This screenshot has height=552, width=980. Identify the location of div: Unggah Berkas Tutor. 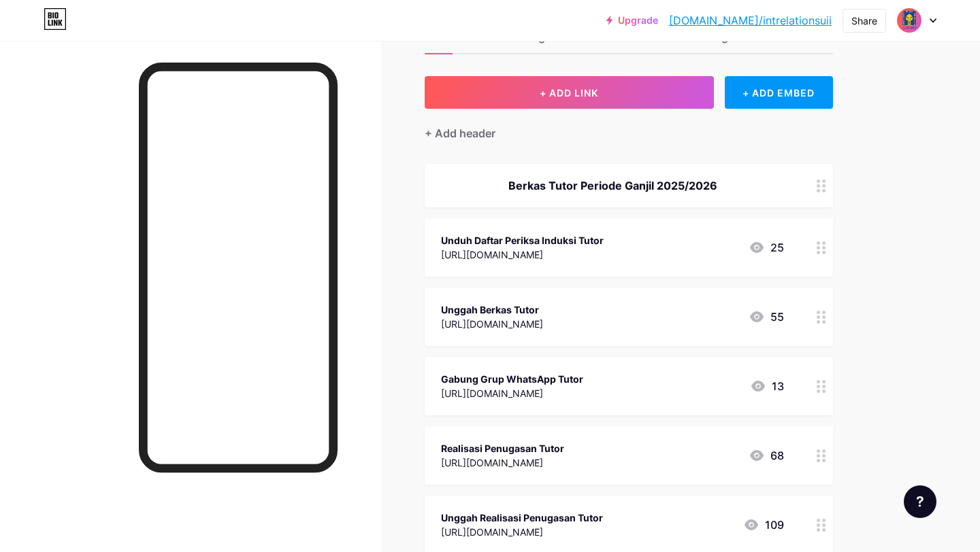
(492, 309).